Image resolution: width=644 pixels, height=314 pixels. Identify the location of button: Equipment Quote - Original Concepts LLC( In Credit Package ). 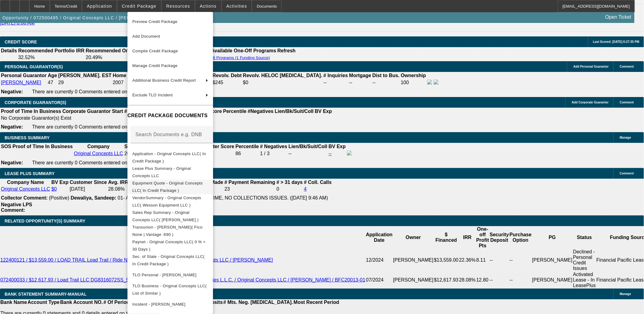
(170, 187).